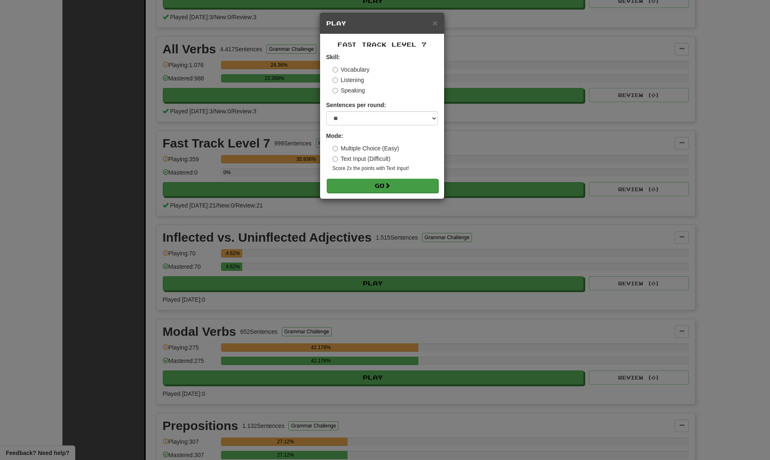 The width and height of the screenshot is (770, 460). Describe the element at coordinates (385, 168) in the screenshot. I see `small: Score 2x the points with Text Input !` at that location.